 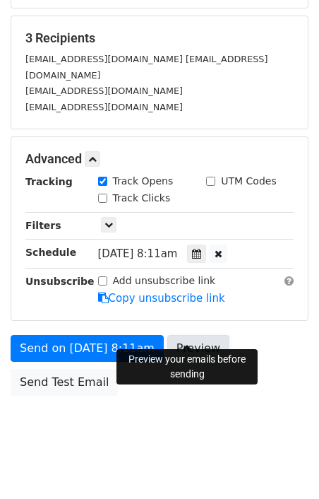 What do you see at coordinates (162, 298) in the screenshot?
I see `a: Copy unsubscribe link` at bounding box center [162, 298].